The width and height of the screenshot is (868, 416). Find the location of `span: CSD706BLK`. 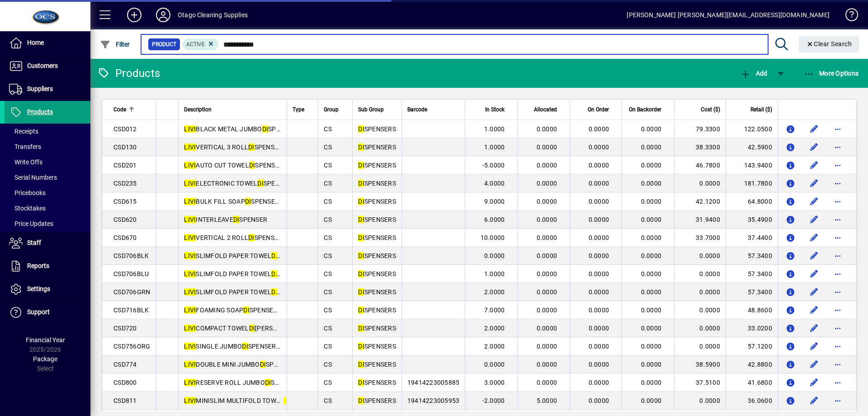

span: CSD706BLK is located at coordinates (131, 255).